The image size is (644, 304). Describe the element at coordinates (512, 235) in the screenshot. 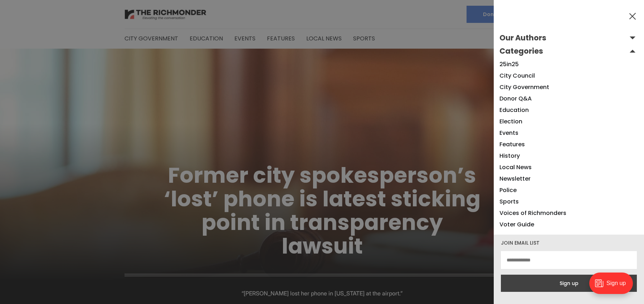

I see `a: Weather` at that location.